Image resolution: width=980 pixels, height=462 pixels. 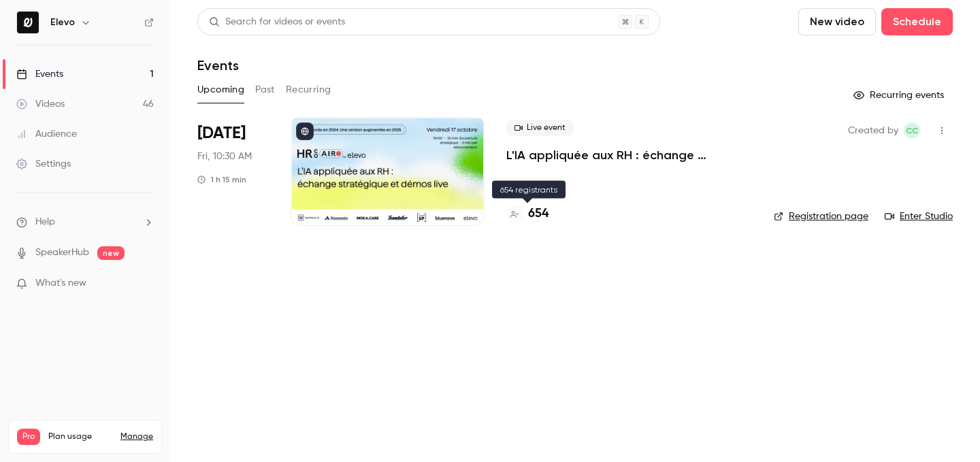 What do you see at coordinates (233, 171) in the screenshot?
I see `div: Oct 17 Fri, 10:30 AM (Europe/Paris)` at bounding box center [233, 171].